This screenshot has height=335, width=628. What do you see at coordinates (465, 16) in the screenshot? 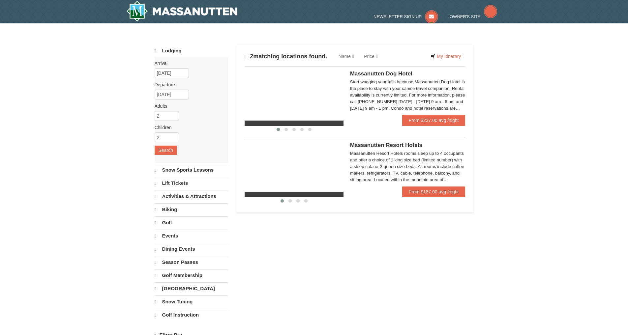
I see `span: Owner's Site` at bounding box center [465, 16].